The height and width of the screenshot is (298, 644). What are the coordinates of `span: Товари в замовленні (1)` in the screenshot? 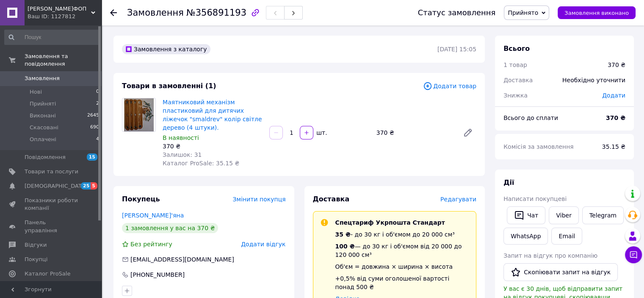 It's located at (169, 86).